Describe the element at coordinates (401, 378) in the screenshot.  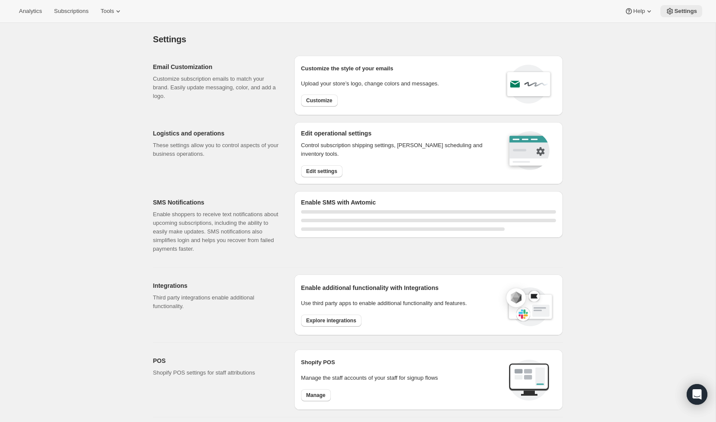
I see `p: Manage the staff accounts of your staff for signup flows` at that location.